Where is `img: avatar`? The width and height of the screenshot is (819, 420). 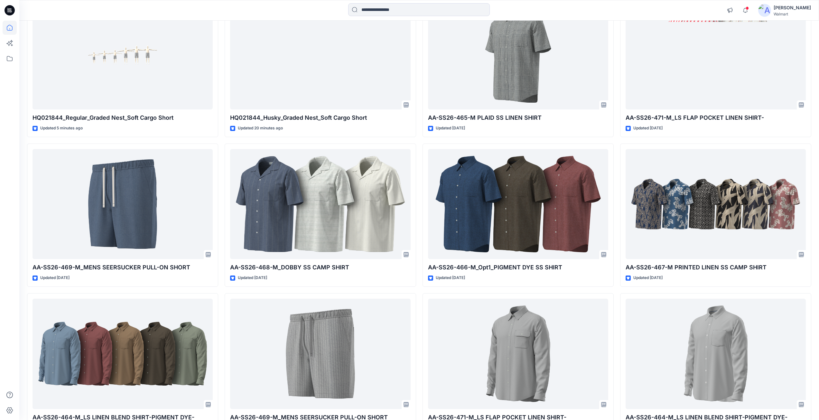 img: avatar is located at coordinates (764, 10).